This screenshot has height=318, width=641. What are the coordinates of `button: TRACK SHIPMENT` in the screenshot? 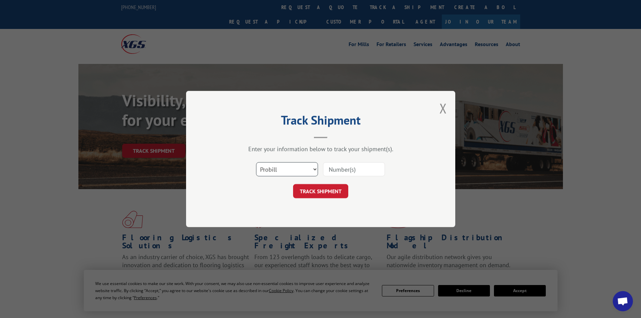 It's located at (320, 191).